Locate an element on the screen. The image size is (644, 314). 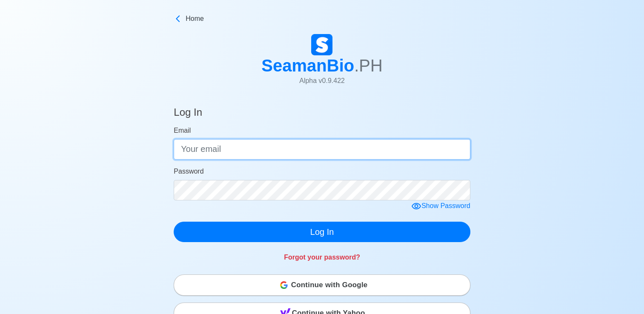
button: Continue with Google is located at coordinates (322, 285).